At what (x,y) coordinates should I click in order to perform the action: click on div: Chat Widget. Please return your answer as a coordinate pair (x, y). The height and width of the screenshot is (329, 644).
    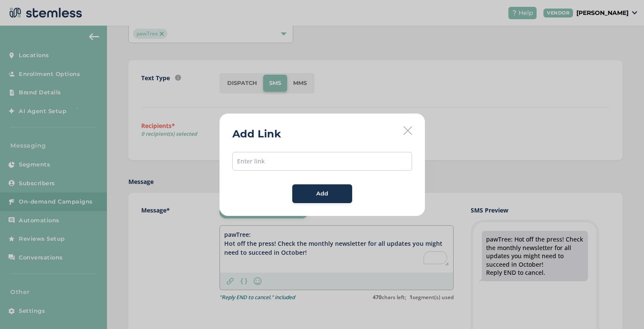
    Looking at the image, I should click on (623, 309).